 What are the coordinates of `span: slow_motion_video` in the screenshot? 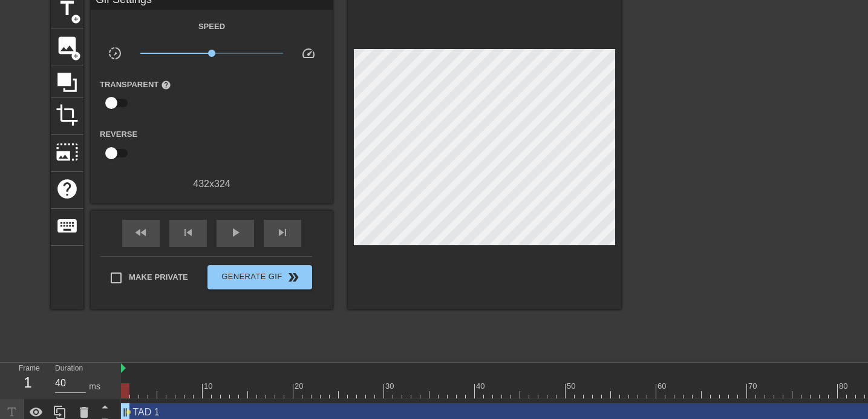 It's located at (115, 54).